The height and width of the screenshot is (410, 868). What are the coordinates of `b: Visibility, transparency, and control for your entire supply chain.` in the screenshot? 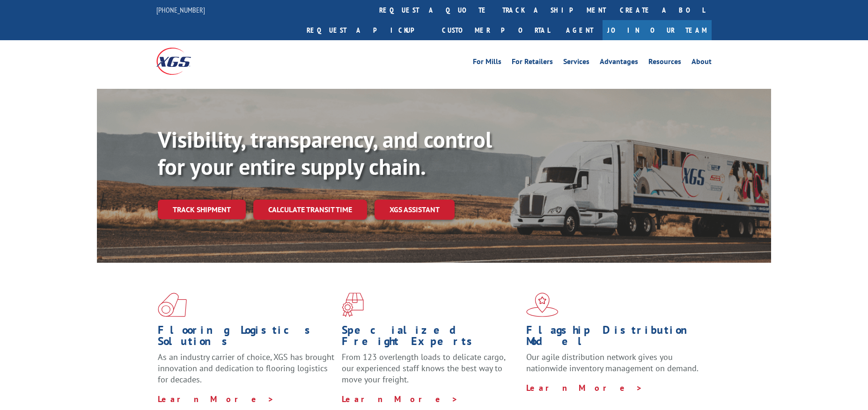 It's located at (325, 153).